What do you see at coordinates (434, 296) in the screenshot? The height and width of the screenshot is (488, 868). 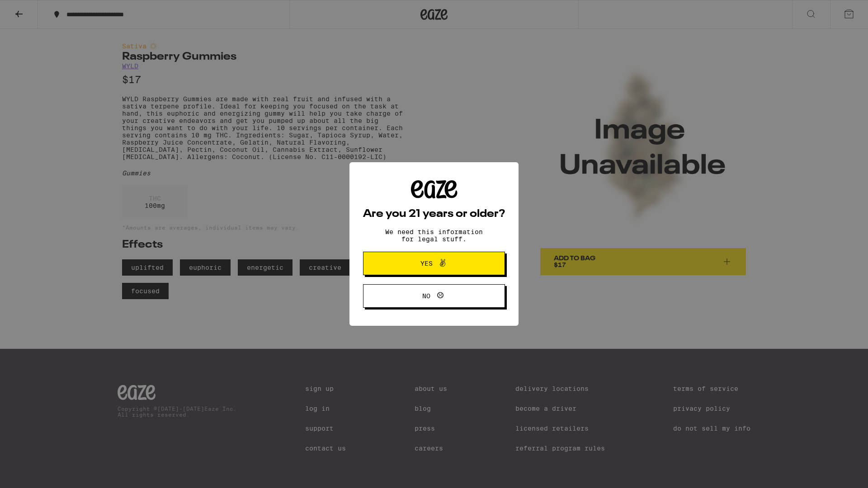 I see `button: No` at bounding box center [434, 296].